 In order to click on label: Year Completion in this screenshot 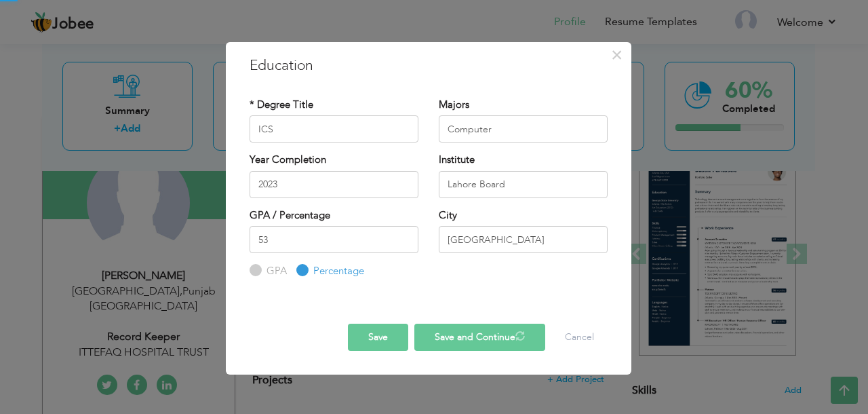, I will do `click(288, 159)`.